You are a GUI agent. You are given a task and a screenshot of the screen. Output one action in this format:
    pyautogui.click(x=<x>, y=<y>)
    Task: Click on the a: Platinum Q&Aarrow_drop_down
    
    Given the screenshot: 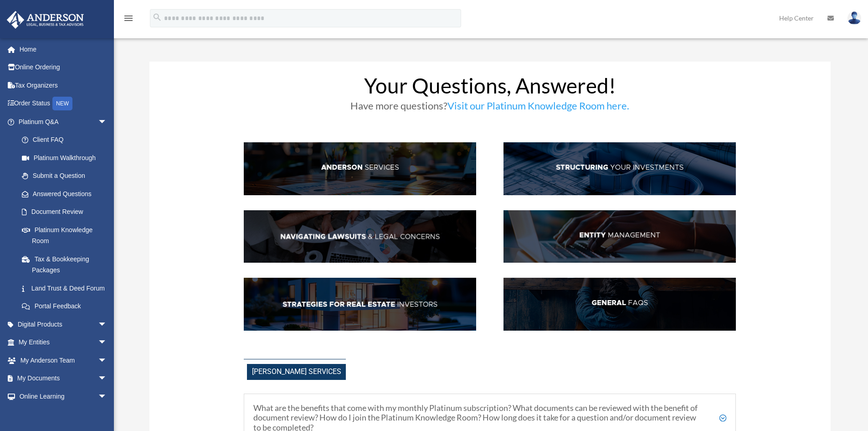 What is the action you would take?
    pyautogui.click(x=63, y=122)
    